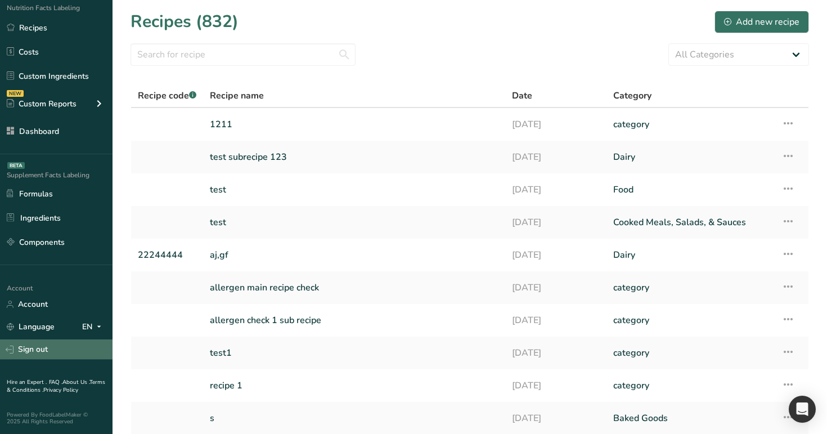  Describe the element at coordinates (94, 327) in the screenshot. I see `div: EN` at that location.